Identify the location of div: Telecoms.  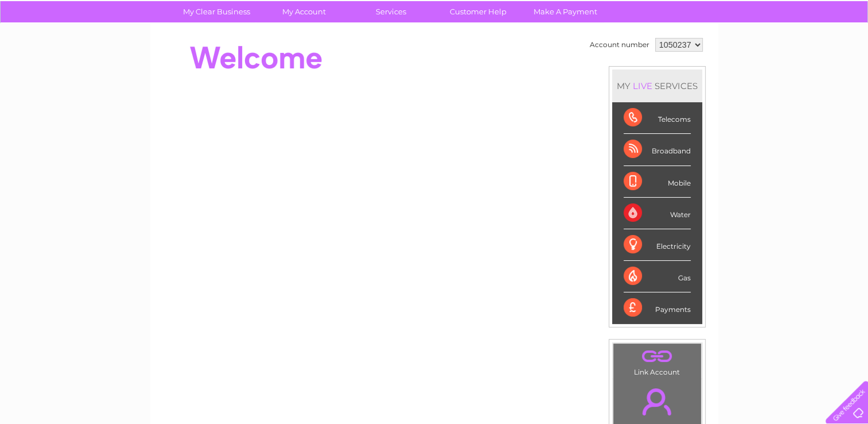
(658, 118).